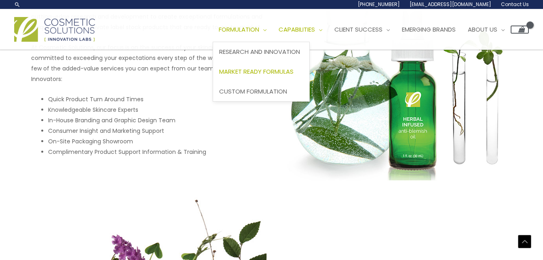 This screenshot has height=260, width=543. Describe the element at coordinates (260, 51) in the screenshot. I see `span: Research and Innovation` at that location.